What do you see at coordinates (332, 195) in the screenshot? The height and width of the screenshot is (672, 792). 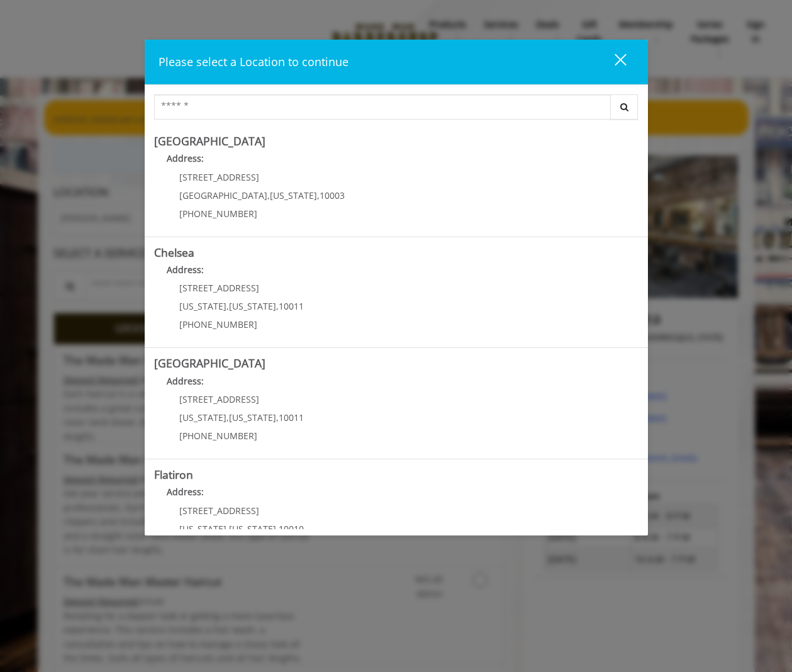 I see `span: 10003` at bounding box center [332, 195].